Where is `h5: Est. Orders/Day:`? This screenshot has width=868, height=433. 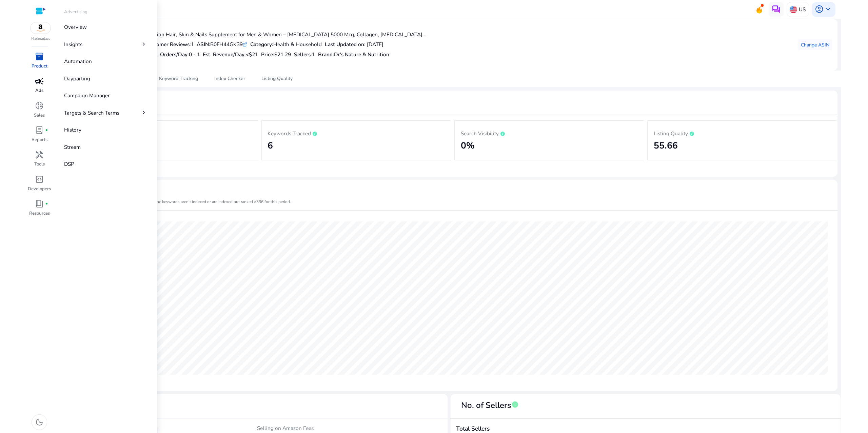
h5: Est. Orders/Day: is located at coordinates (175, 55).